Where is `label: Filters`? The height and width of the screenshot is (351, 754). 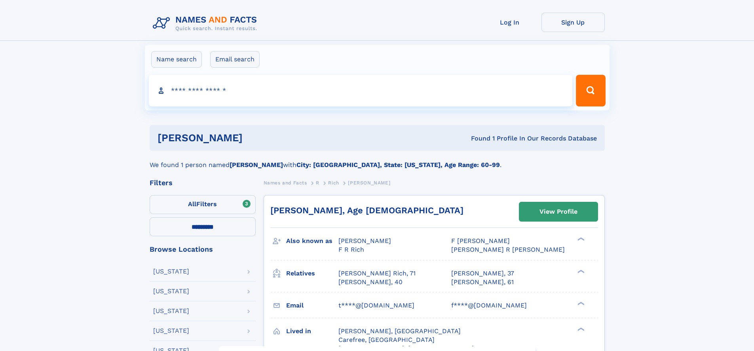 label: Filters is located at coordinates (203, 205).